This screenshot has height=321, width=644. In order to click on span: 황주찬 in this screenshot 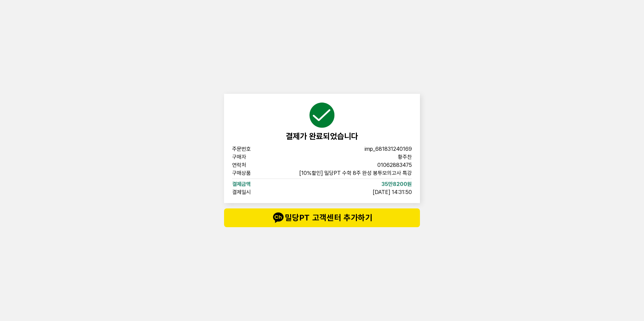, I will do `click(405, 157)`.